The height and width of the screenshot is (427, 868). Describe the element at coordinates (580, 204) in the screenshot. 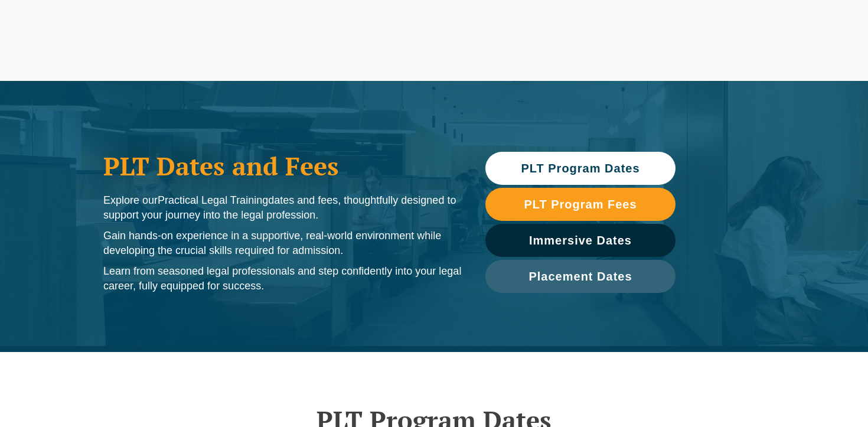

I see `span: PLT Program Fees` at that location.